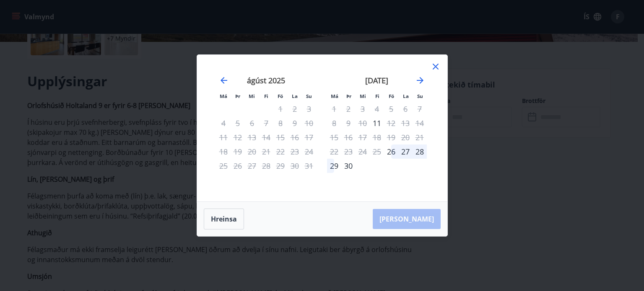 This screenshot has width=644, height=291. I want to click on td: Not available. þriðjudagur, 16. september 2025, so click(348, 137).